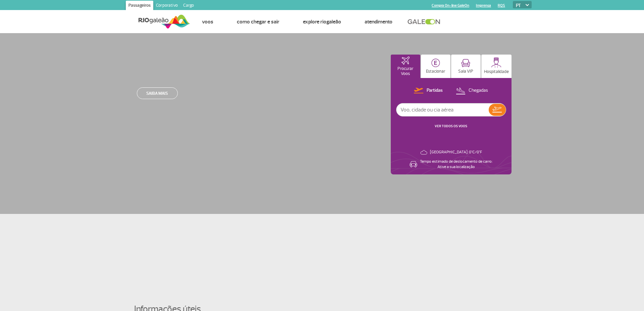 This screenshot has width=644, height=311. Describe the element at coordinates (436, 63) in the screenshot. I see `img: carParkingHome.svg` at that location.